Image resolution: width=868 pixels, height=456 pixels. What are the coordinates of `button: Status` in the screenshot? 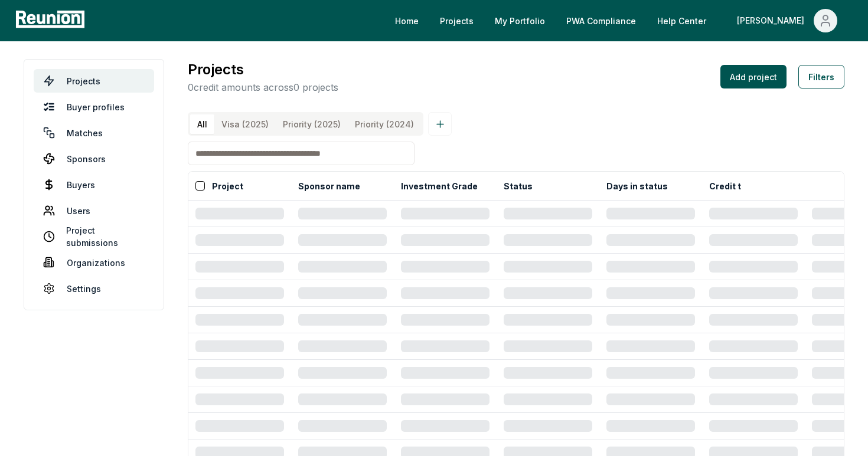 It's located at (518, 186).